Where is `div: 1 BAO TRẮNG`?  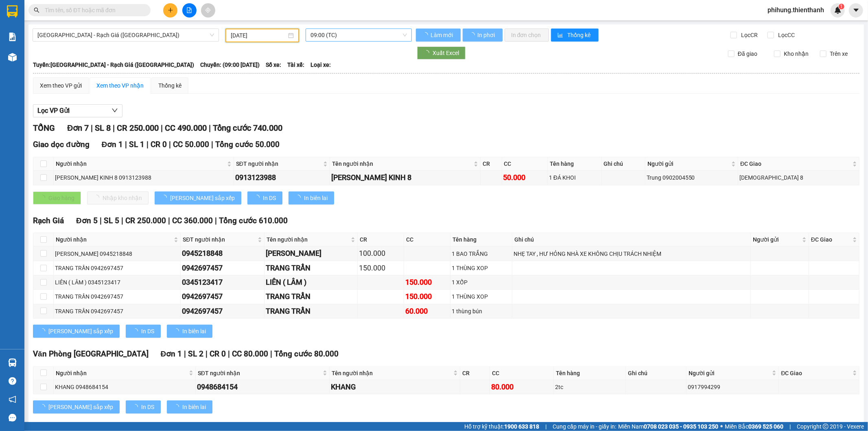 div: 1 BAO TRẮNG is located at coordinates (481, 254).